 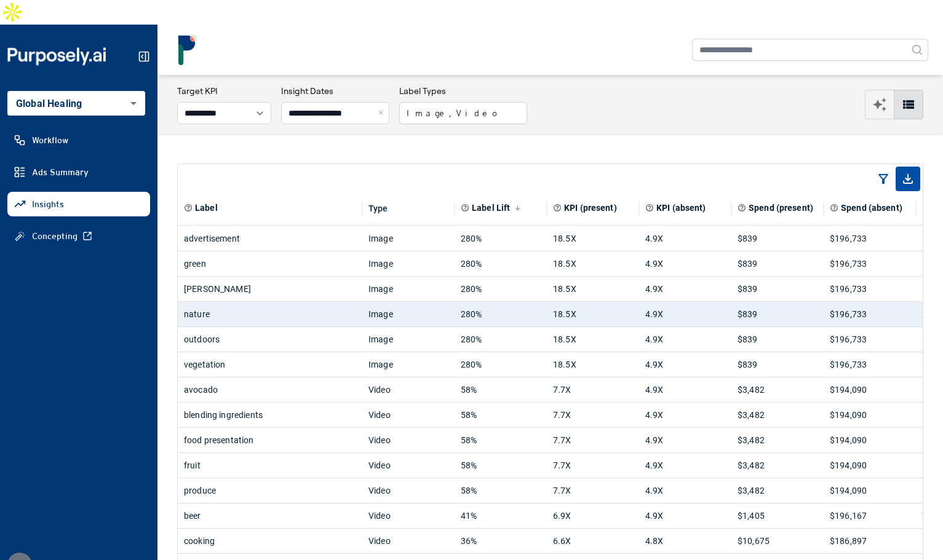 I want to click on span: Ads Summary, so click(x=60, y=173).